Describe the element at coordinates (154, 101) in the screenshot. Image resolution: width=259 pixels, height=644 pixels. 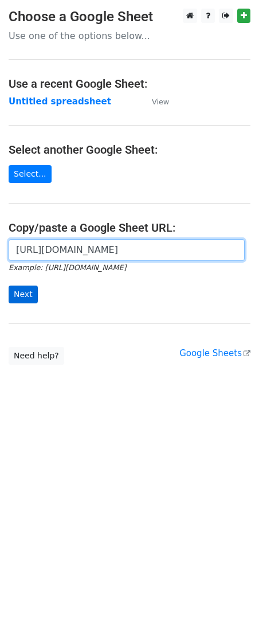
I see `a: View` at that location.